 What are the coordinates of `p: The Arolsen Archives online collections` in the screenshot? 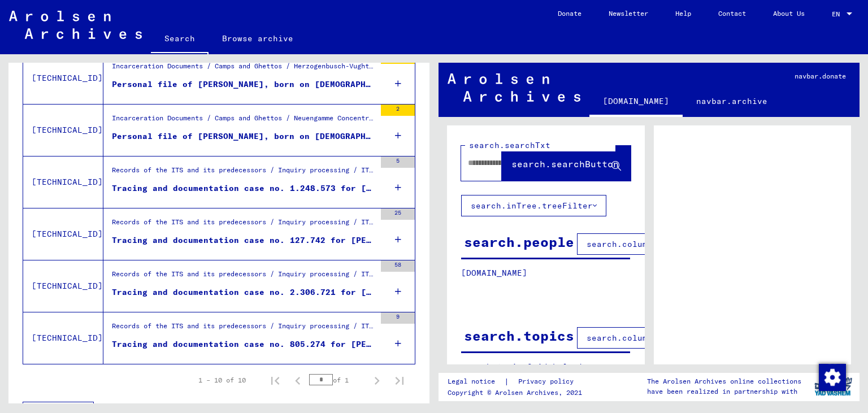 It's located at (724, 382).